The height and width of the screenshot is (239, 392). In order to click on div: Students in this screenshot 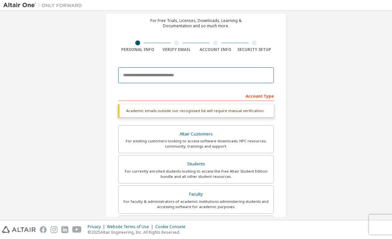, I will do `click(196, 164)`.